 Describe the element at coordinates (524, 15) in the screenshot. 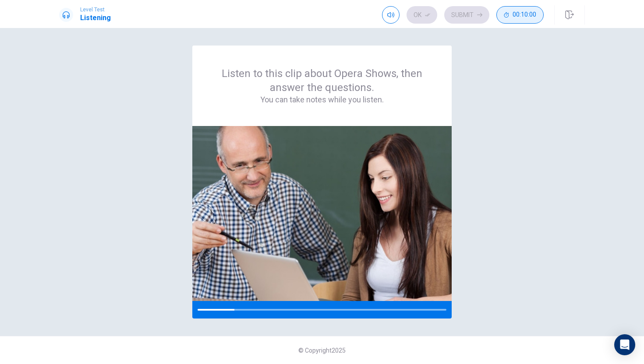

I see `span: 00:10:00` at that location.